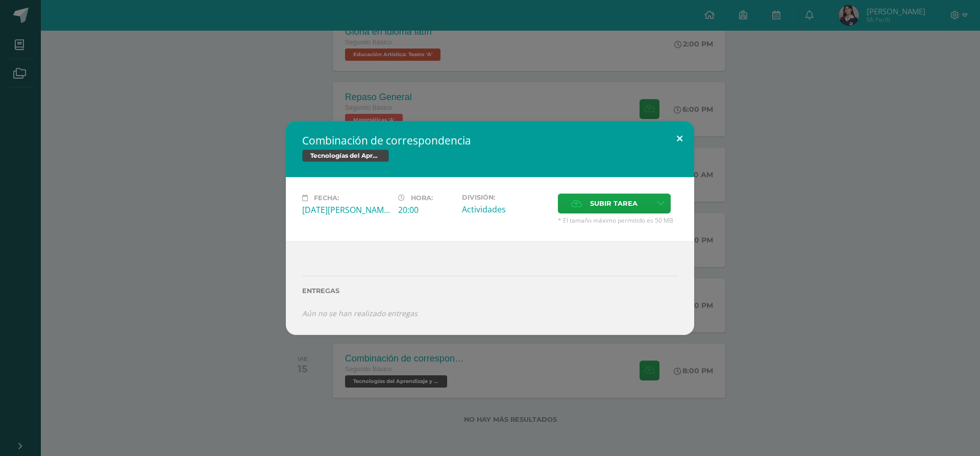 This screenshot has height=456, width=980. I want to click on label: División:, so click(506, 197).